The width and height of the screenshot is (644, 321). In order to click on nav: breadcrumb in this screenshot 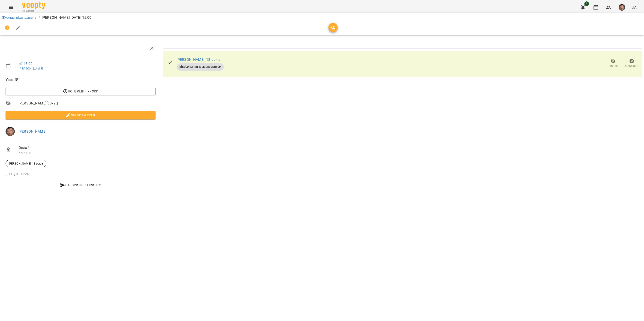, I will do `click(322, 17)`.